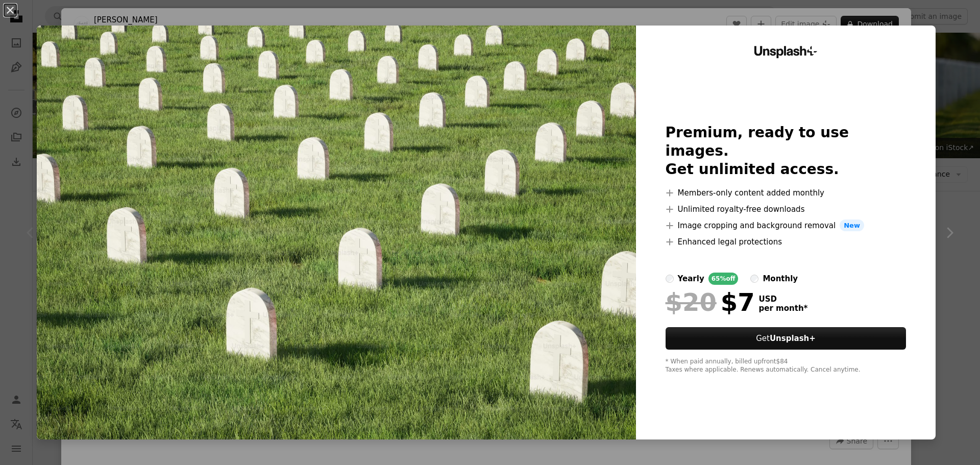 This screenshot has height=465, width=980. I want to click on div: 65% off, so click(723, 279).